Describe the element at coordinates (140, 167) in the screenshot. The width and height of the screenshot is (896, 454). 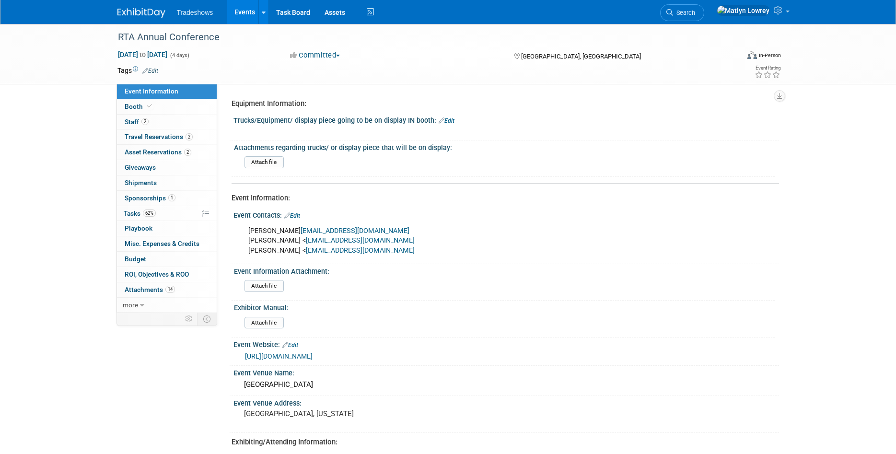
I see `span: Giveaways` at that location.